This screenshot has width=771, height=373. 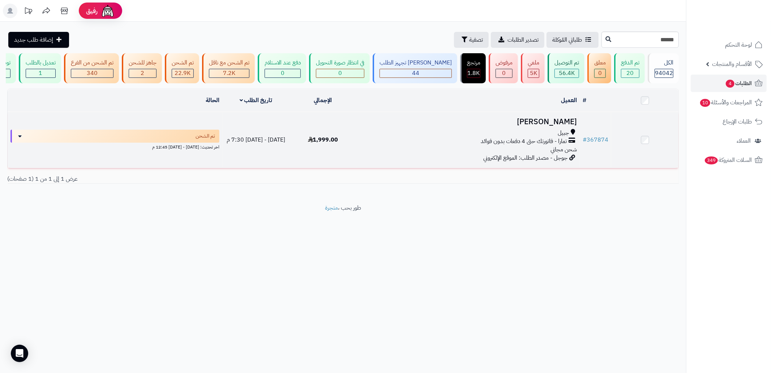 What do you see at coordinates (630, 68) in the screenshot?
I see `a: تم الدفع 20` at bounding box center [630, 68].